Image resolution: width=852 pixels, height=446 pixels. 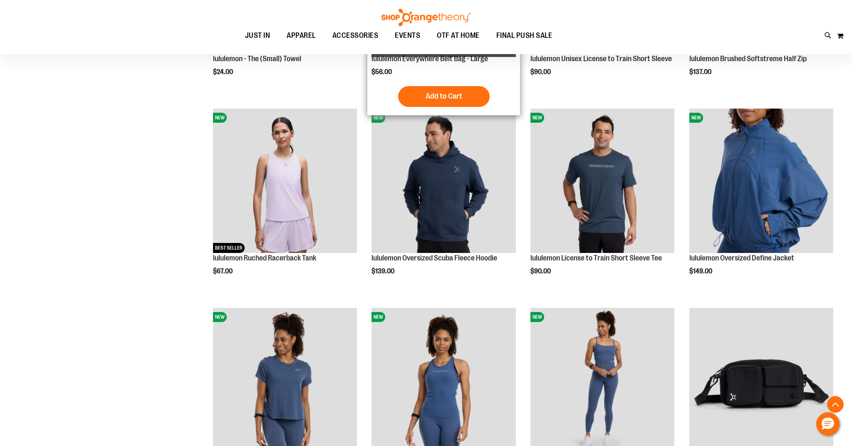 I want to click on a: lululemon License to Train Short Sleeve TeeNEW, so click(x=602, y=181).